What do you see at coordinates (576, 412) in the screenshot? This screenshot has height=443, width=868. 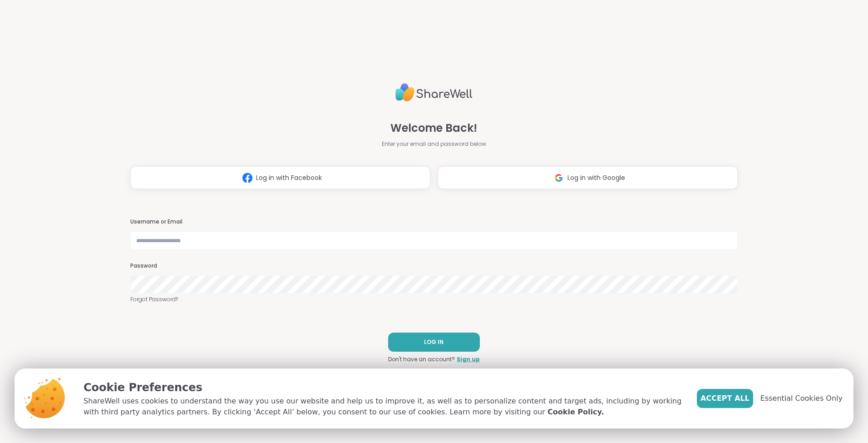 I see `a: Cookie Policy.` at bounding box center [576, 412].